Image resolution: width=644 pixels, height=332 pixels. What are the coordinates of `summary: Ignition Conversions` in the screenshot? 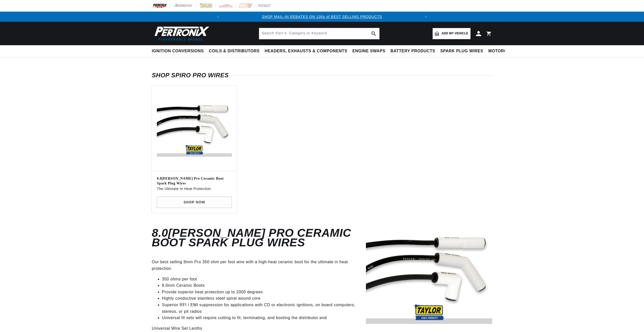 It's located at (179, 51).